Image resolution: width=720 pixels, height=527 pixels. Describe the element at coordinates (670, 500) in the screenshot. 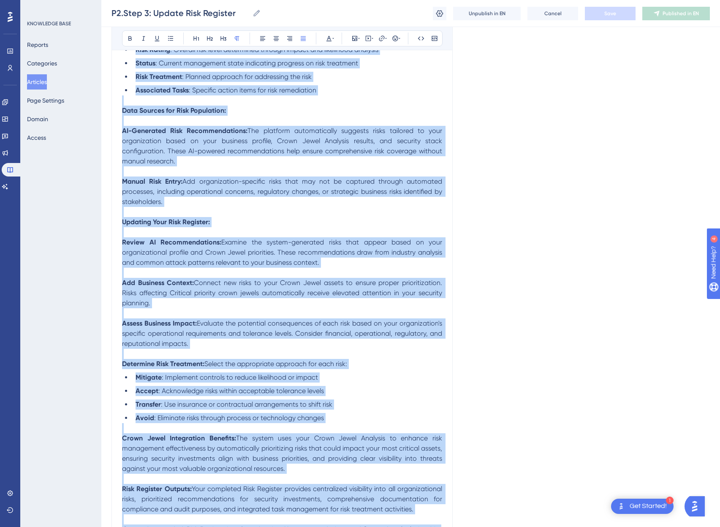

I see `div: 1` at that location.